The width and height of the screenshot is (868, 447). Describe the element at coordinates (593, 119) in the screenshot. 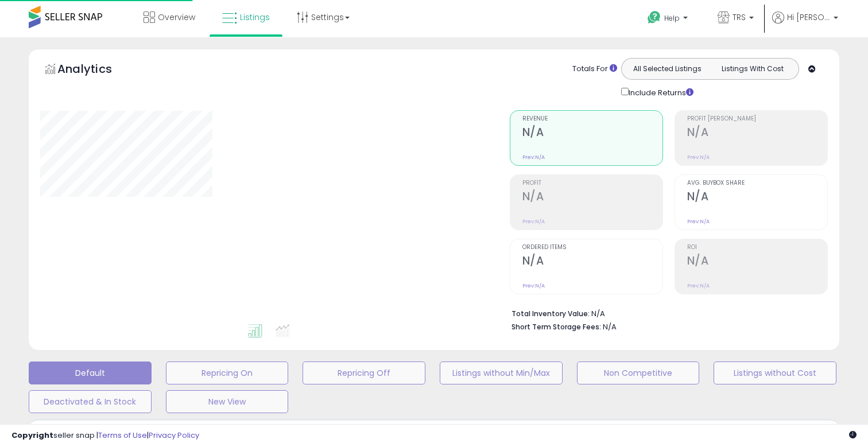

I see `span: Revenue` at that location.